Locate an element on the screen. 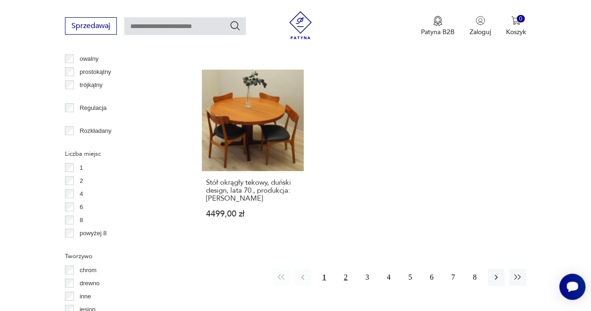 The image size is (591, 311). button: 5 is located at coordinates (410, 277).